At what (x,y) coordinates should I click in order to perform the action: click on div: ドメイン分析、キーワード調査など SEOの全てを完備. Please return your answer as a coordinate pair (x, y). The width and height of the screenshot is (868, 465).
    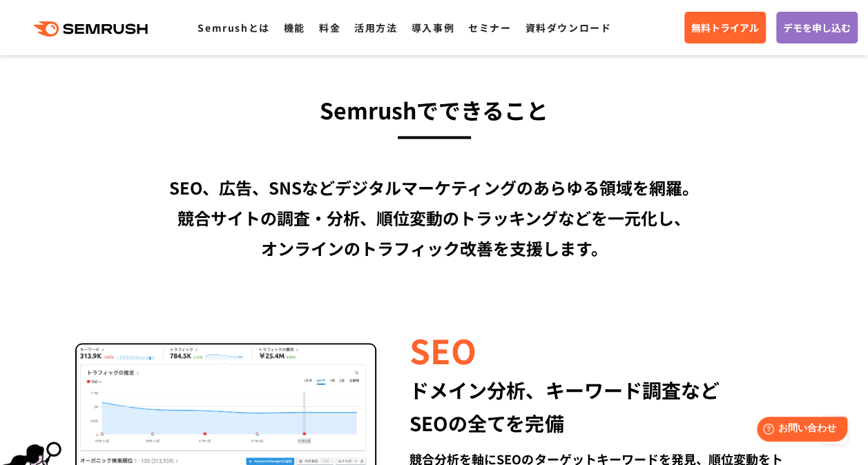
    Looking at the image, I should click on (600, 406).